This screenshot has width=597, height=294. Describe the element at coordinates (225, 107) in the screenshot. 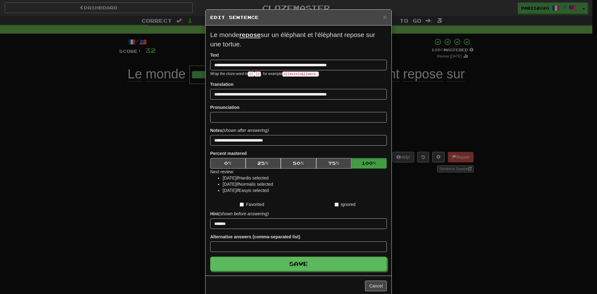

I see `label: Pronunciation` at that location.